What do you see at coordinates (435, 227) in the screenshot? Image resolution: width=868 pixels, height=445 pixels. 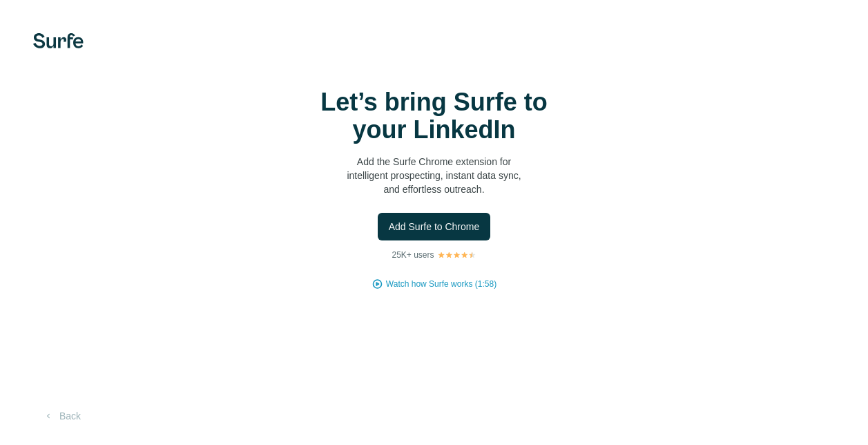 I see `button: Add Surfe to Chrome` at bounding box center [435, 227].